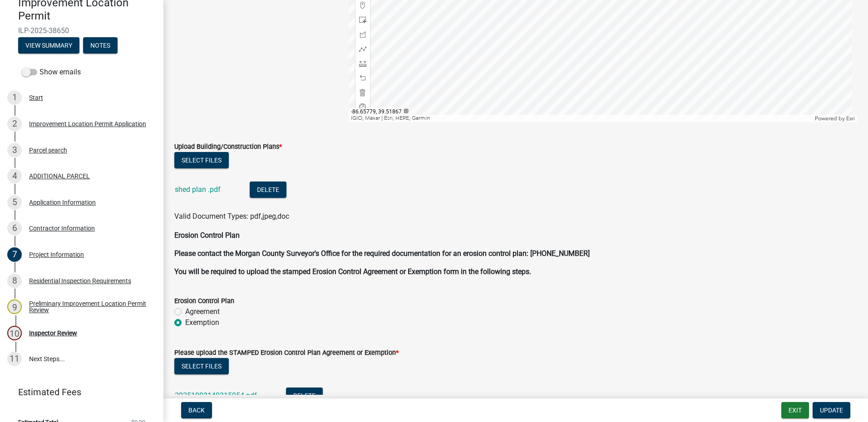 Image resolution: width=868 pixels, height=422 pixels. I want to click on button: Back, so click(196, 411).